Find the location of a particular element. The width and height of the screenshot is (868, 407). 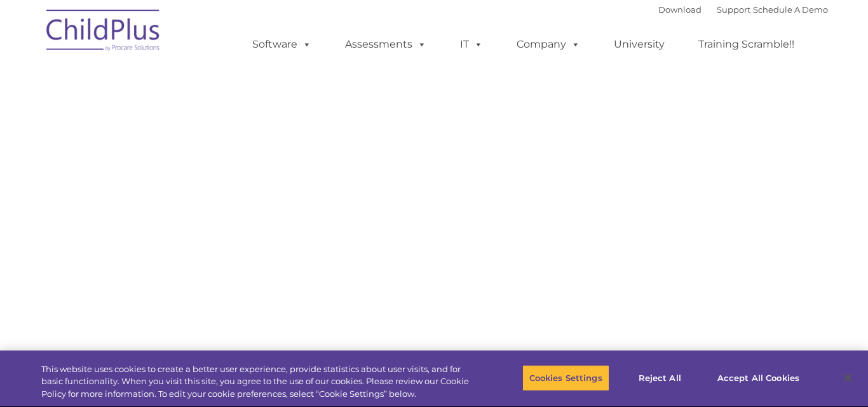

a: Training Scramble!! is located at coordinates (746, 44).